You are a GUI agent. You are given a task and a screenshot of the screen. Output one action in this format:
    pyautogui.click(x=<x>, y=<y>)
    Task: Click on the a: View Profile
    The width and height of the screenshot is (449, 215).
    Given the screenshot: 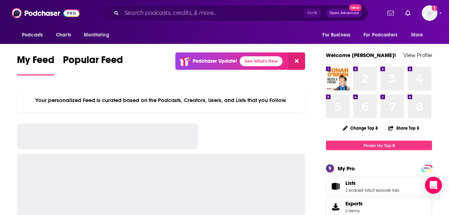 What is the action you would take?
    pyautogui.click(x=418, y=55)
    